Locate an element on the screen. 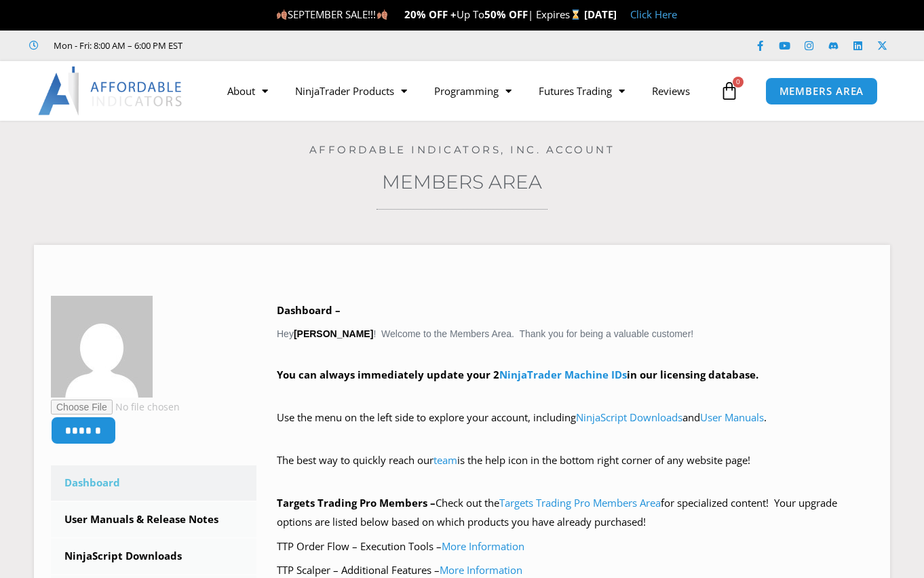 The image size is (924, 578). a: NinjaTrader Products is located at coordinates (351, 91).